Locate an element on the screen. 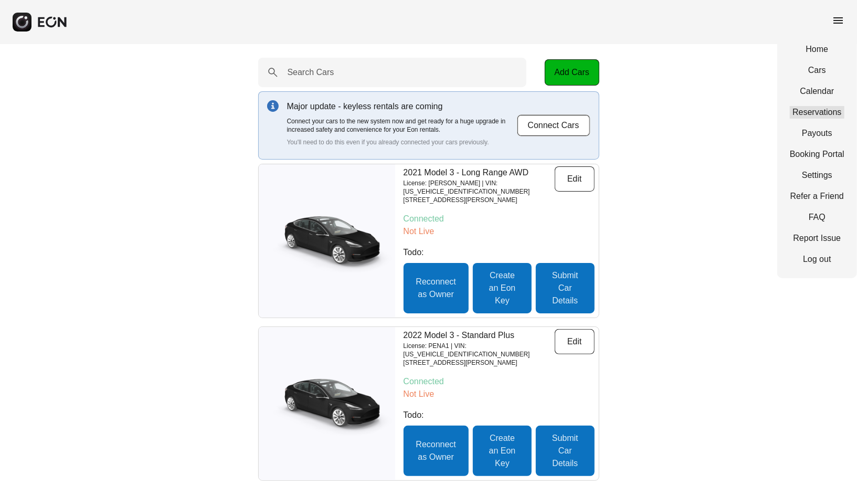 The width and height of the screenshot is (857, 485). button: Connect Cars is located at coordinates (554, 125).